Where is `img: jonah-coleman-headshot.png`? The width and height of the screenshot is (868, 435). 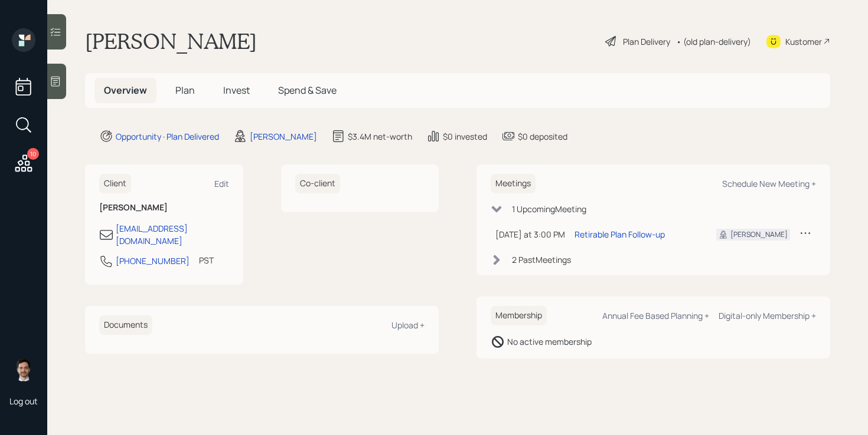
img: jonah-coleman-headshot.png is located at coordinates (23, 370).